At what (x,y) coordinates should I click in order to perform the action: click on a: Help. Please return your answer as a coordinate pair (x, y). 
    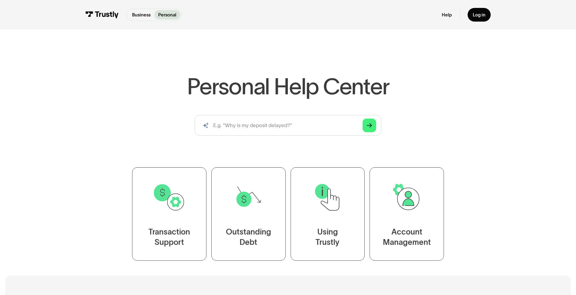
    Looking at the image, I should click on (447, 15).